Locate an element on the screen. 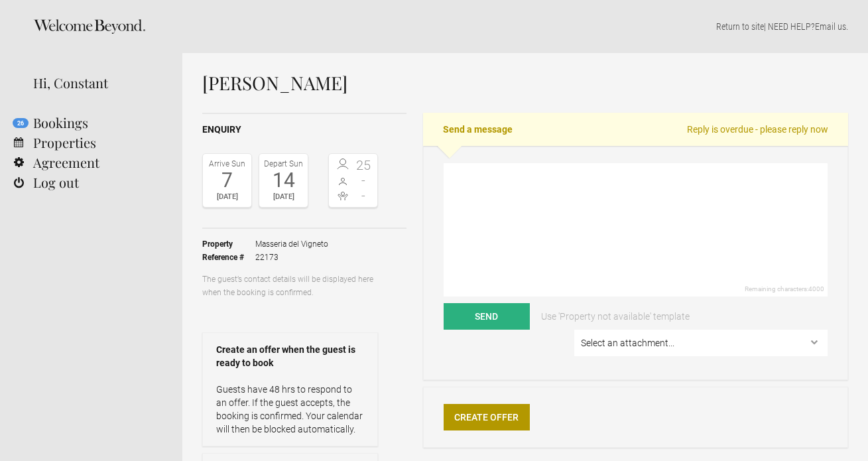 This screenshot has width=868, height=461. a: Email us is located at coordinates (830, 26).